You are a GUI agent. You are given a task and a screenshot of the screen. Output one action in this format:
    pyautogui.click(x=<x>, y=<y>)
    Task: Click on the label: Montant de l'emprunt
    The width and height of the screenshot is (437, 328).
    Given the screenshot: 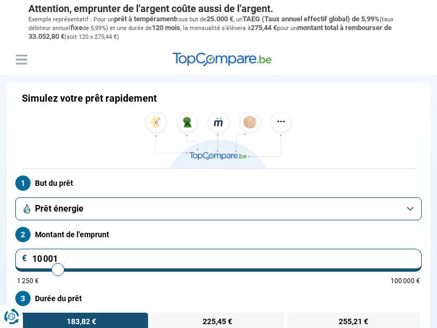 What is the action you would take?
    pyautogui.click(x=219, y=234)
    